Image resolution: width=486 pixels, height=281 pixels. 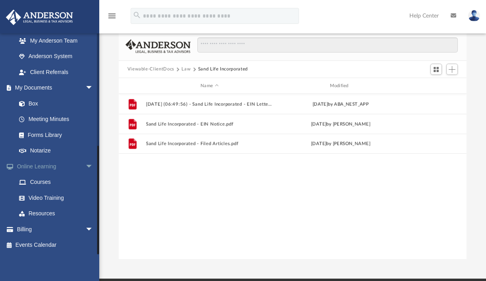 What do you see at coordinates (186, 69) in the screenshot?
I see `button: Law` at bounding box center [186, 69].